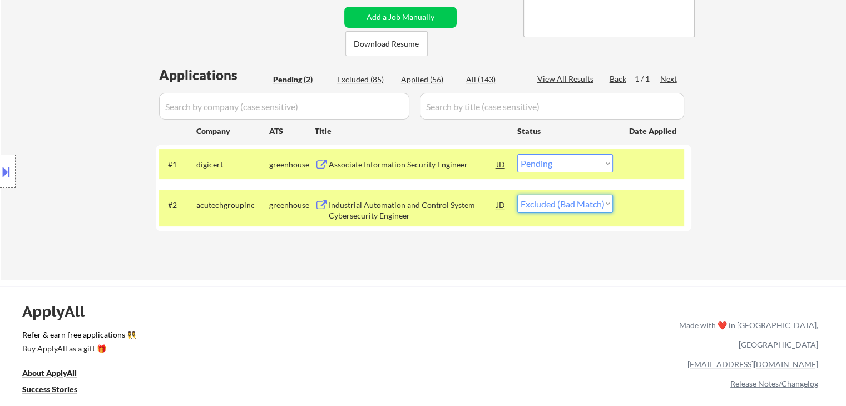 The width and height of the screenshot is (846, 406). I want to click on div: Industrial Automation and Control System Cybersecurity Engineer, so click(413, 210).